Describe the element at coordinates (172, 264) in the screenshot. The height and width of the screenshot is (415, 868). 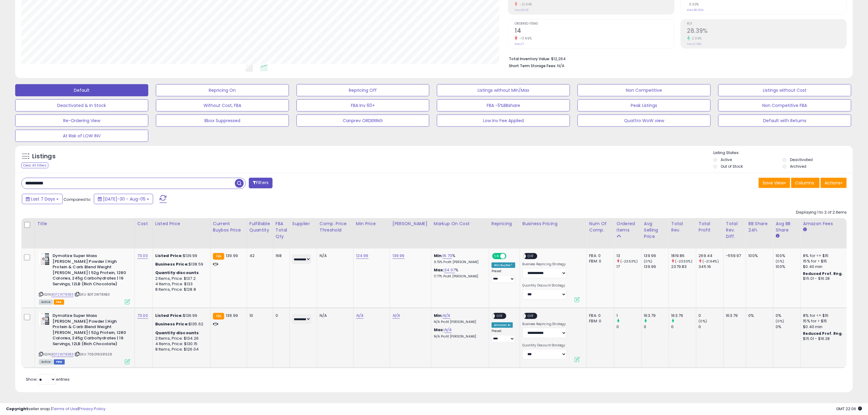
I see `b: Business Price:` at that location.